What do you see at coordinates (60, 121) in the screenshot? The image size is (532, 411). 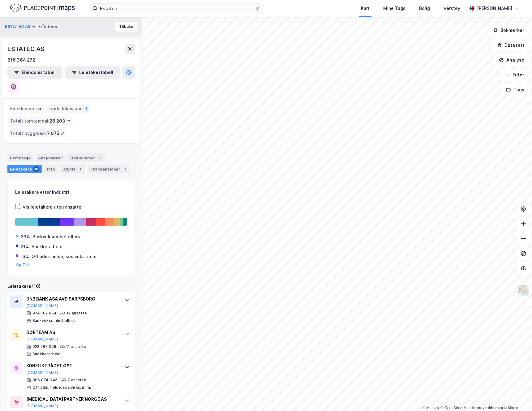 I see `span: 26 203 ㎡` at bounding box center [60, 121].